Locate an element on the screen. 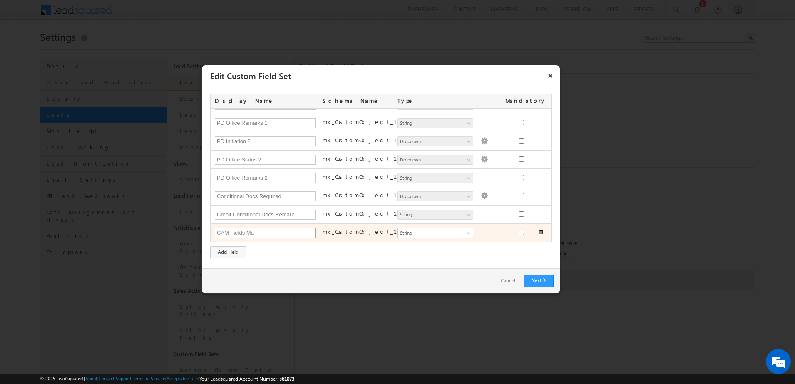 Image resolution: width=795 pixels, height=384 pixels. div: Type is located at coordinates (447, 101).